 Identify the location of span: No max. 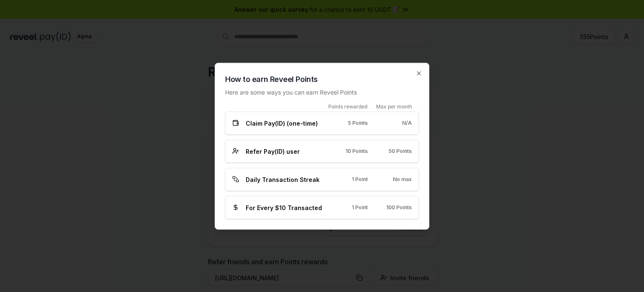
(402, 179).